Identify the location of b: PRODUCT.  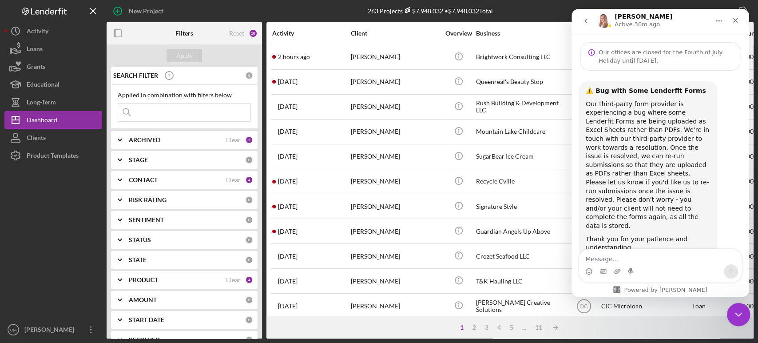
(143, 280).